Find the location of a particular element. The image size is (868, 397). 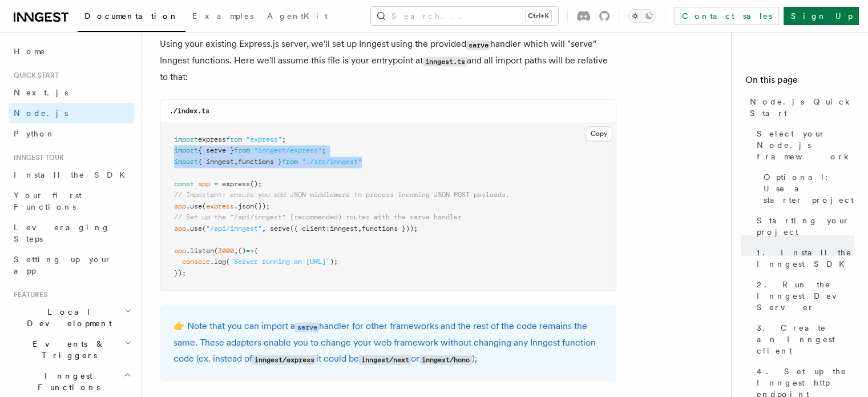

button: Events & Triggers is located at coordinates (71, 350).